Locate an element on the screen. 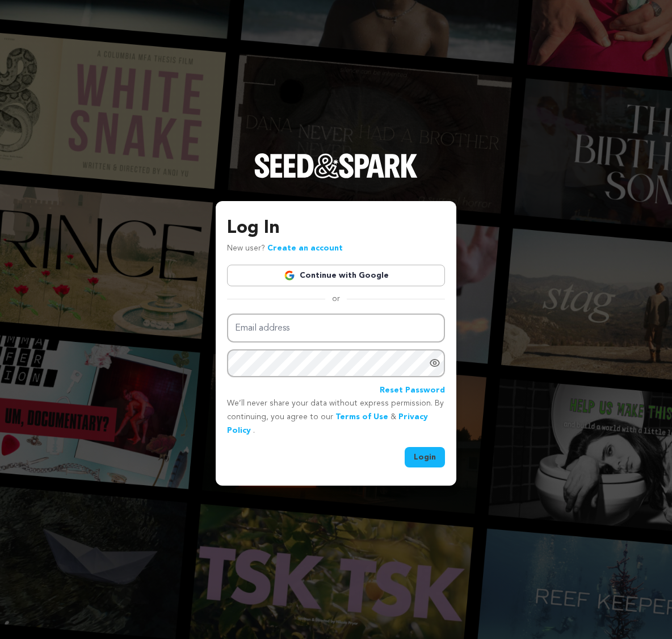 The height and width of the screenshot is (639, 672). h3: Log In is located at coordinates (336, 228).